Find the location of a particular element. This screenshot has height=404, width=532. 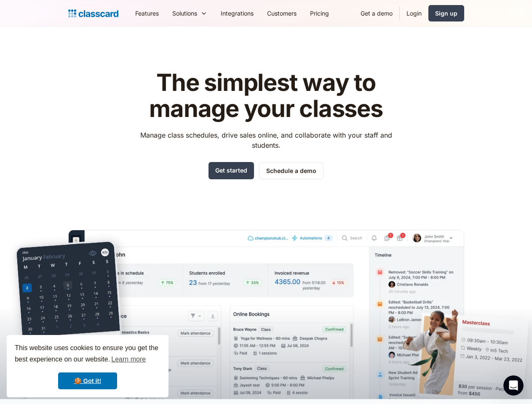

a: Get started is located at coordinates (231, 170).